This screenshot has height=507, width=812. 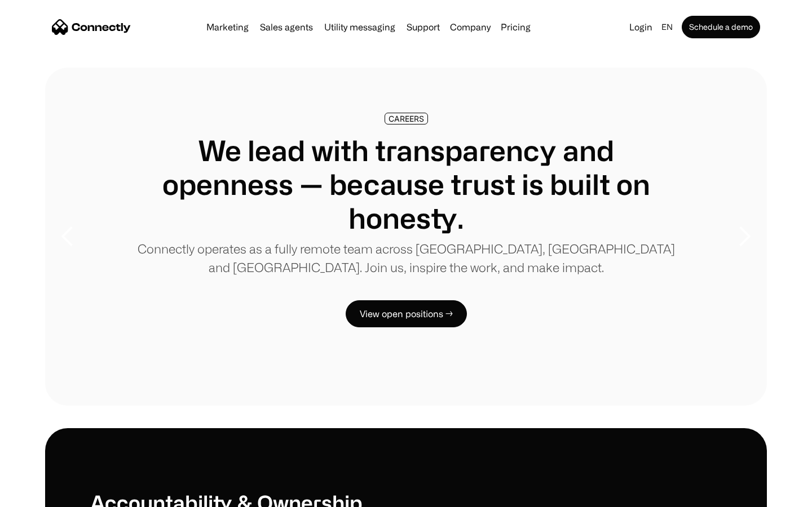 What do you see at coordinates (423, 27) in the screenshot?
I see `a: Support` at bounding box center [423, 27].